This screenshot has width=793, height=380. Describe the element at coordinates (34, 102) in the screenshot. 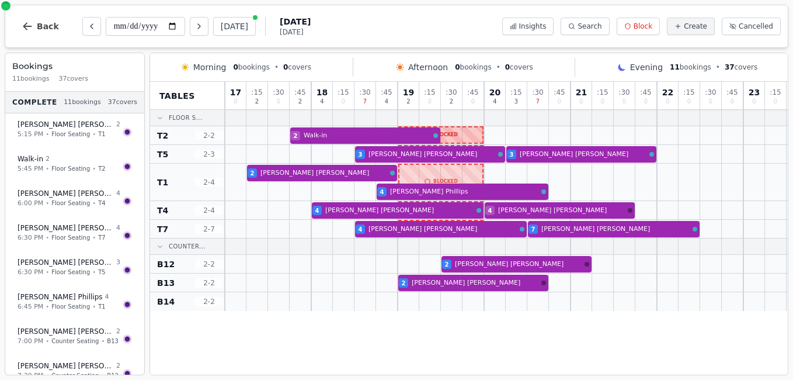

I see `span: Complete` at that location.